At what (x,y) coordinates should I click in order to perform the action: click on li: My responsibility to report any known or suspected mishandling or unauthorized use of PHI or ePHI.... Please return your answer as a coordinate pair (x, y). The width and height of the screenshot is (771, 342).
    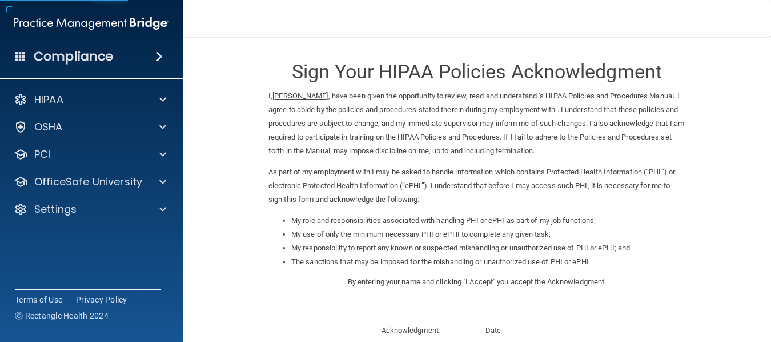
    Looking at the image, I should click on (489, 248).